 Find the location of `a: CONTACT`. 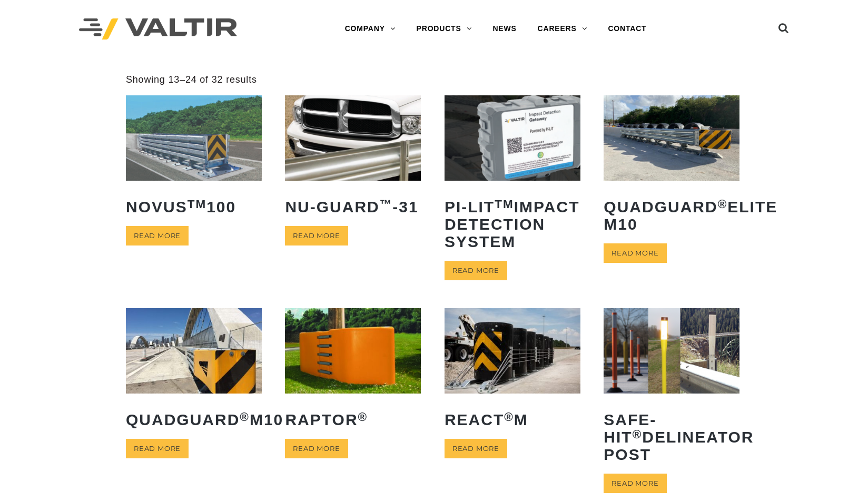

a: CONTACT is located at coordinates (627, 29).